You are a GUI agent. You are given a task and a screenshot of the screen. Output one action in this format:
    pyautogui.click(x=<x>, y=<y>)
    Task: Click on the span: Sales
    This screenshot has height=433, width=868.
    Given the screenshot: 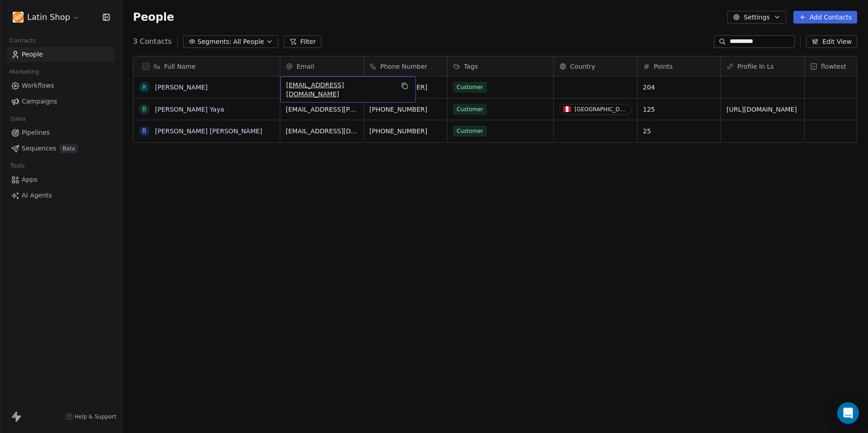 What is the action you would take?
    pyautogui.click(x=18, y=119)
    